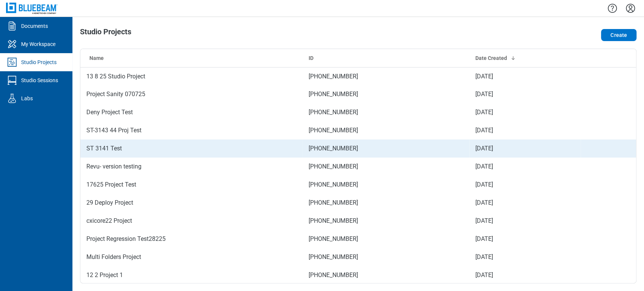  I want to click on td: Deny Project Test, so click(191, 112).